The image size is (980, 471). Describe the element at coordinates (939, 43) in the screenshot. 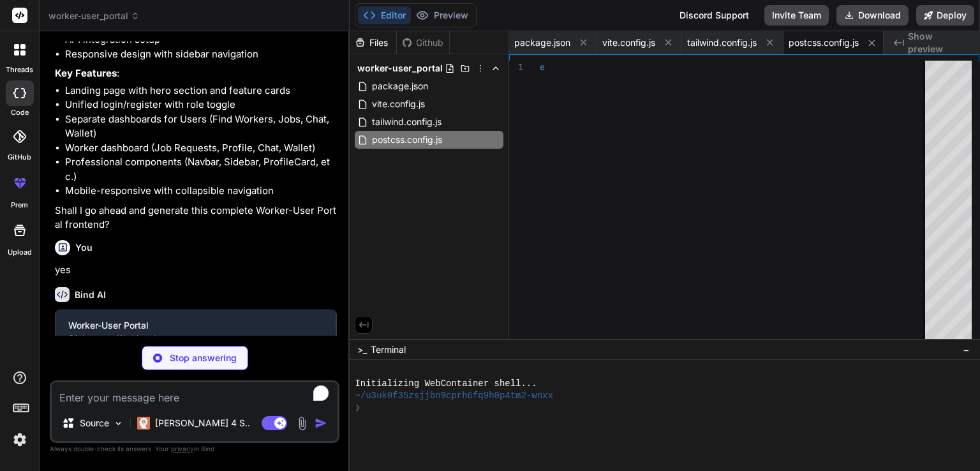

I see `span: Show preview` at that location.